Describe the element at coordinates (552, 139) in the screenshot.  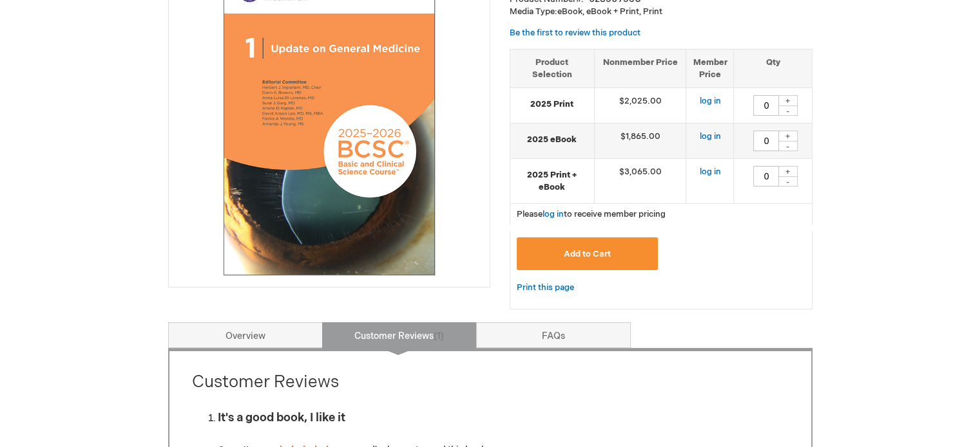
I see `strong: 2025 eBook` at that location.